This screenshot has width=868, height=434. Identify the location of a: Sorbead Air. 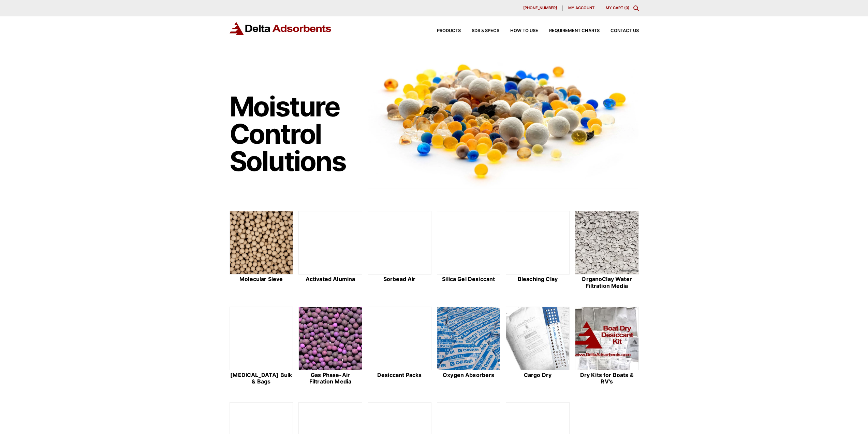
(399, 251).